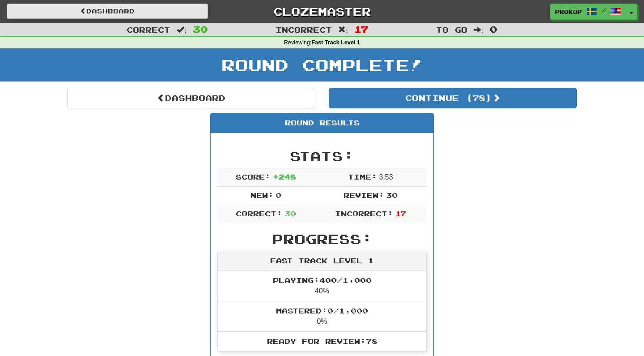  What do you see at coordinates (322, 11) in the screenshot?
I see `a: Clozemaster` at bounding box center [322, 11].